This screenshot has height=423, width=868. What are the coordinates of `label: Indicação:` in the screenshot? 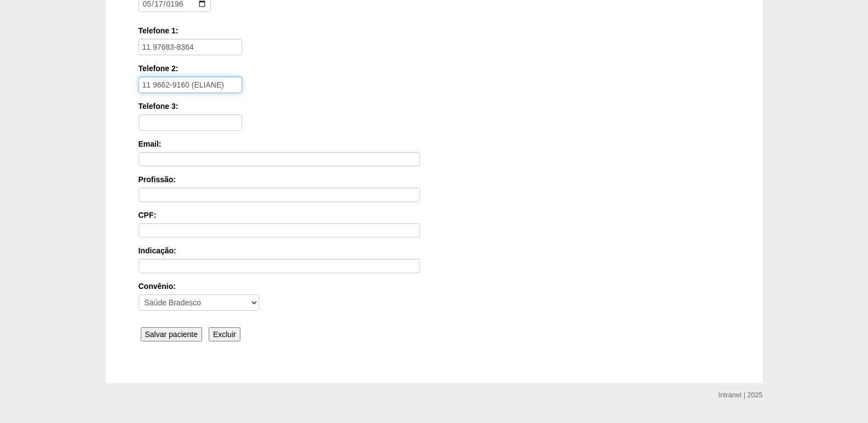 It's located at (434, 251).